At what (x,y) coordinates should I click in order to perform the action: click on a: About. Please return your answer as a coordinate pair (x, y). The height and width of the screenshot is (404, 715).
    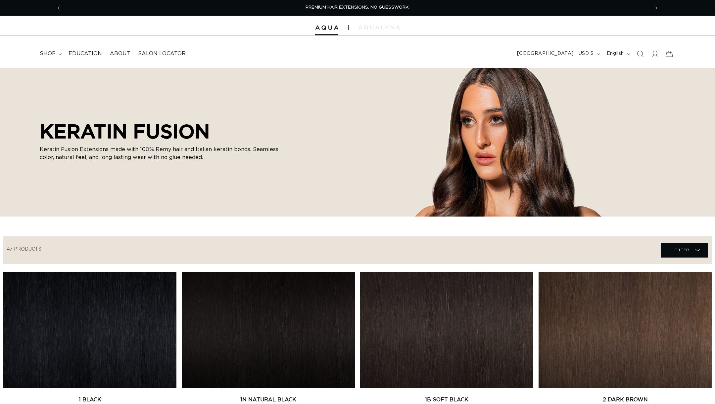
    Looking at the image, I should click on (120, 54).